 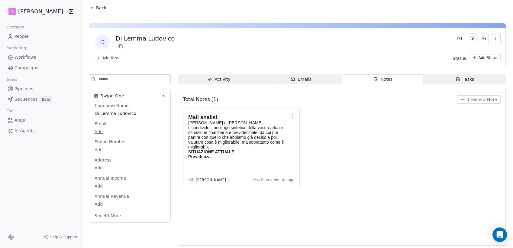 What do you see at coordinates (110, 178) in the screenshot?
I see `span: Annual Income` at bounding box center [110, 178].